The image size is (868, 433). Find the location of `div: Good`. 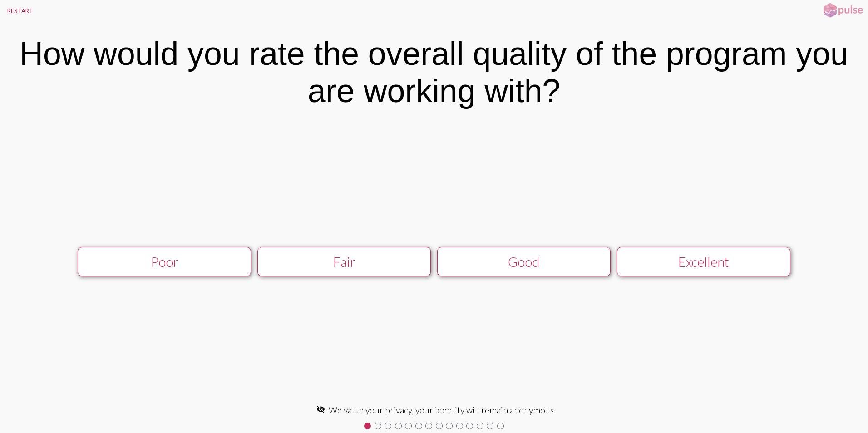

div: Good is located at coordinates (523, 262).